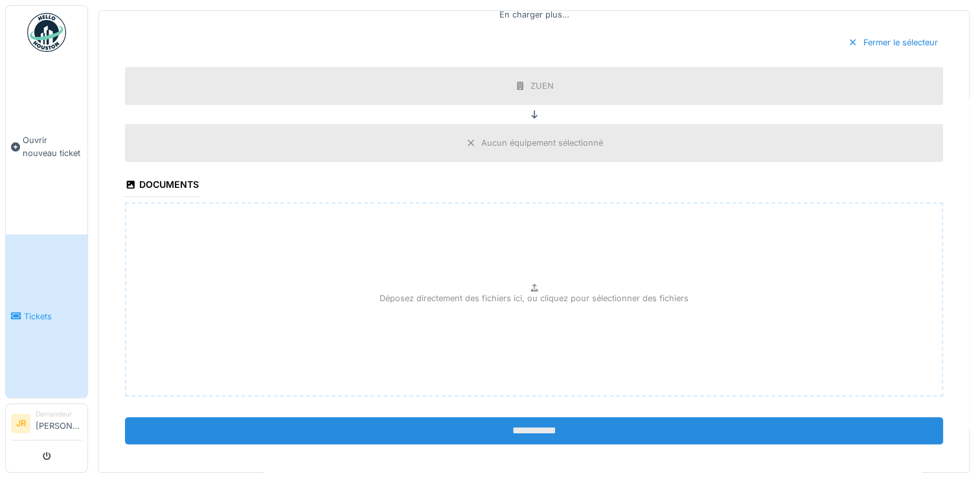 This screenshot has width=980, height=478. Describe the element at coordinates (47, 32) in the screenshot. I see `img: Badge_color-CXgf-gQk.svg` at that location.